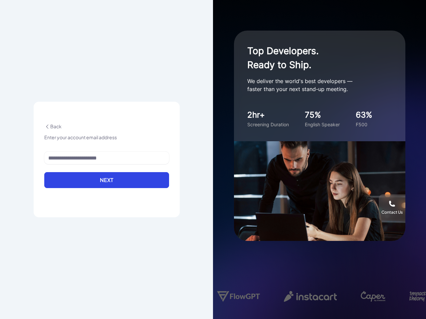 The image size is (426, 319). What do you see at coordinates (106, 180) in the screenshot?
I see `button: Next` at bounding box center [106, 180].